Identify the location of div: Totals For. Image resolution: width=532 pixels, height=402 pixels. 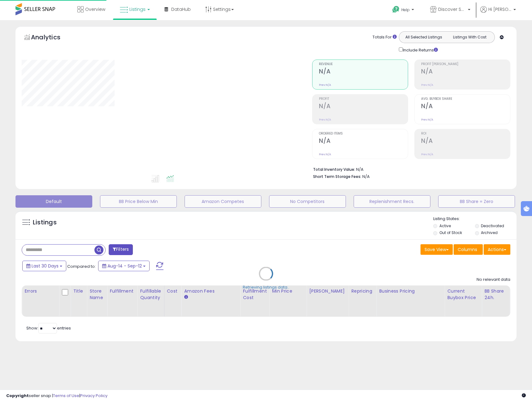
(385, 37).